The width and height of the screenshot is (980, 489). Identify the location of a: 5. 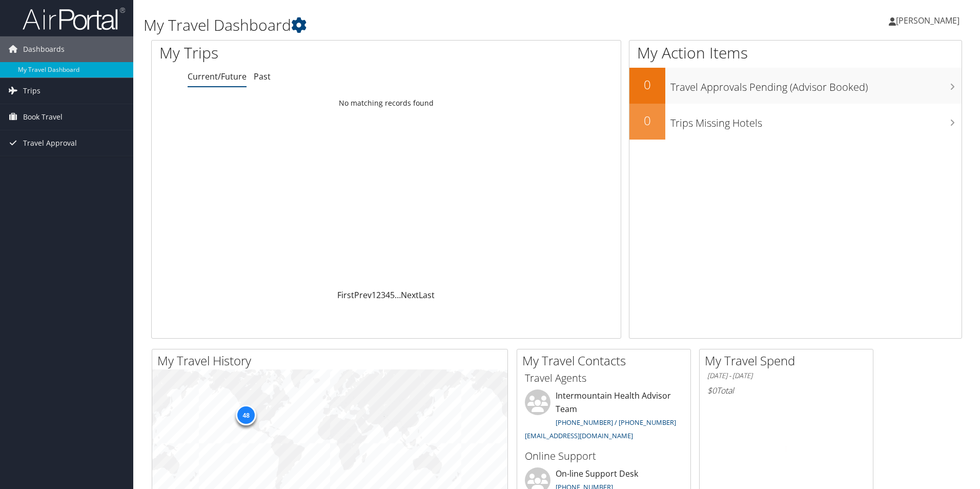
(392, 295).